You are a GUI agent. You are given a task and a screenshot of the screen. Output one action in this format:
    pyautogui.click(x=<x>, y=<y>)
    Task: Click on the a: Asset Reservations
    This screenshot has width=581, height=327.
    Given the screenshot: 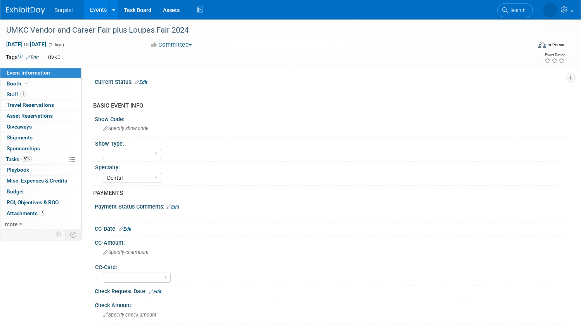 What is the action you would take?
    pyautogui.click(x=41, y=116)
    